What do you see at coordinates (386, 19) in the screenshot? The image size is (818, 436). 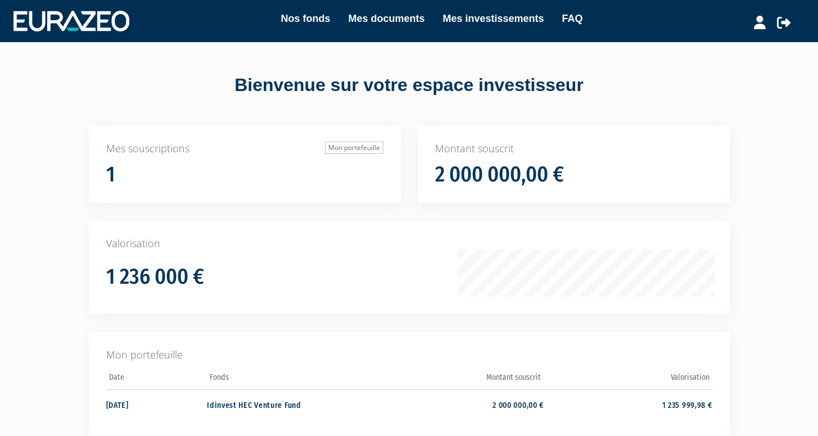 I see `a: Mes documents` at bounding box center [386, 19].